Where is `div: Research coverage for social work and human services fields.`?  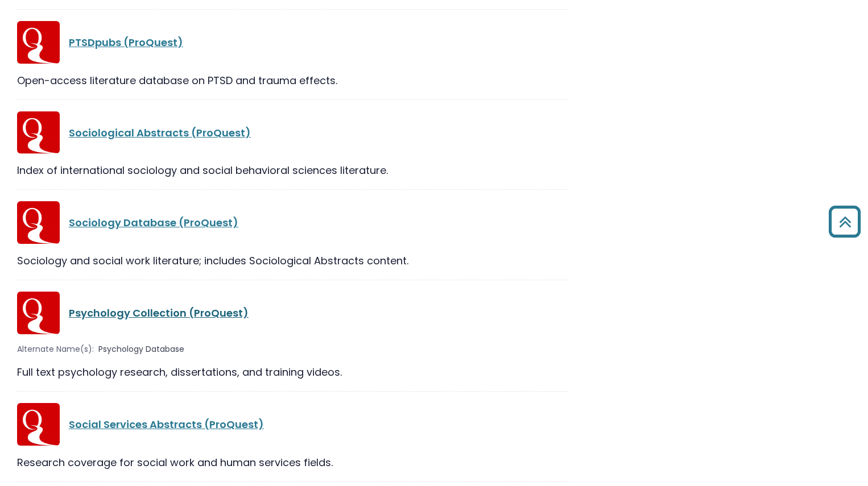 div: Research coverage for social work and human services fields. is located at coordinates (293, 462).